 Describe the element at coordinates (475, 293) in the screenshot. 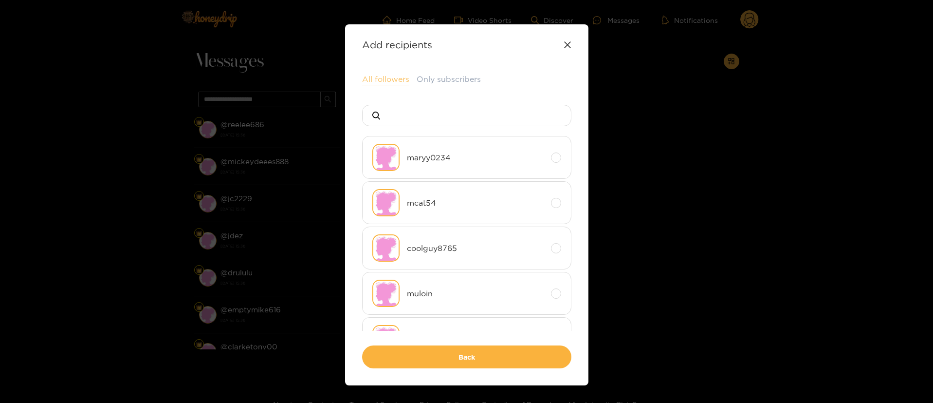

I see `span: muloin` at that location.